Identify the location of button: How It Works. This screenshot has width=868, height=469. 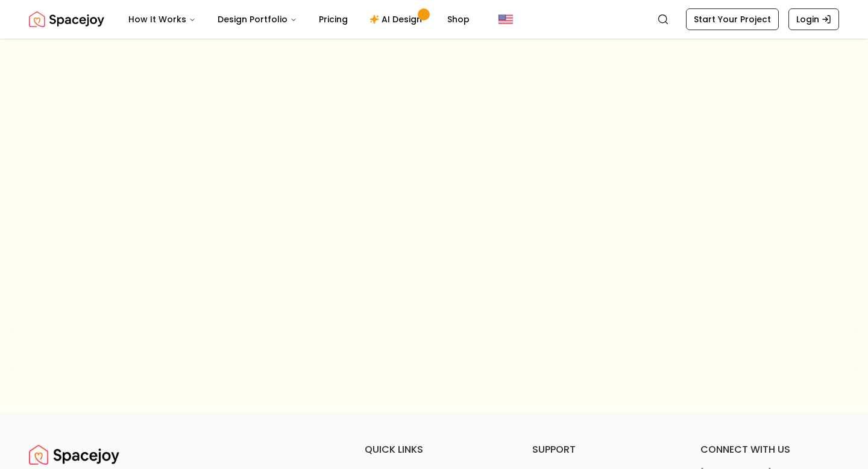
(162, 19).